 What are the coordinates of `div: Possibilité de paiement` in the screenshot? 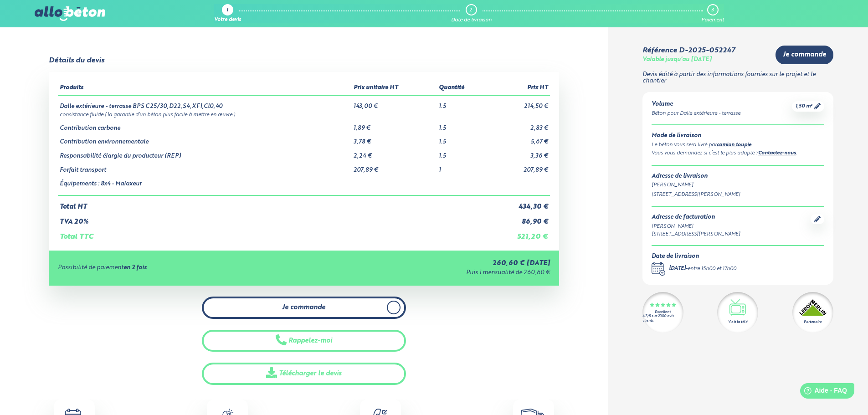 It's located at (184, 268).